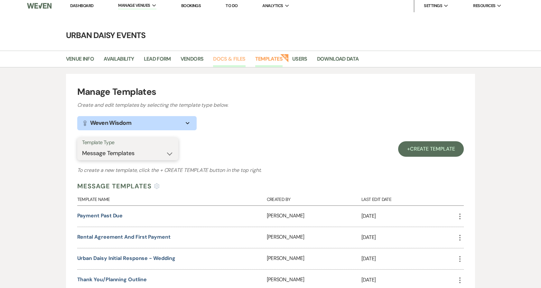 The height and width of the screenshot is (288, 541). What do you see at coordinates (433, 6) in the screenshot?
I see `span: Settings` at bounding box center [433, 6].